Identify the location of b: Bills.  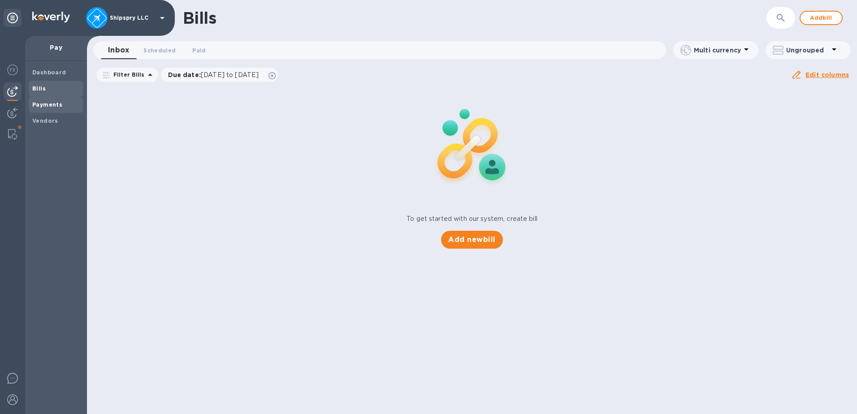
(39, 88).